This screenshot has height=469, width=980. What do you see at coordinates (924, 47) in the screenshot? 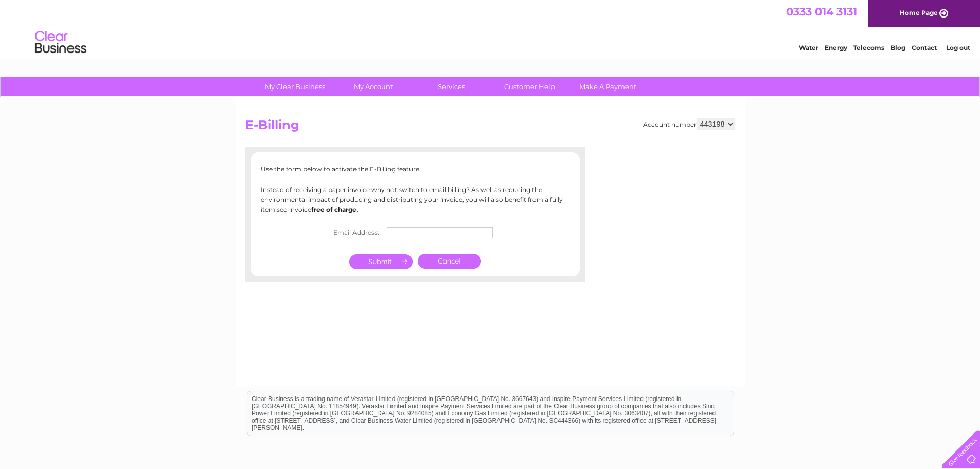
I see `a: Contact` at bounding box center [924, 47].